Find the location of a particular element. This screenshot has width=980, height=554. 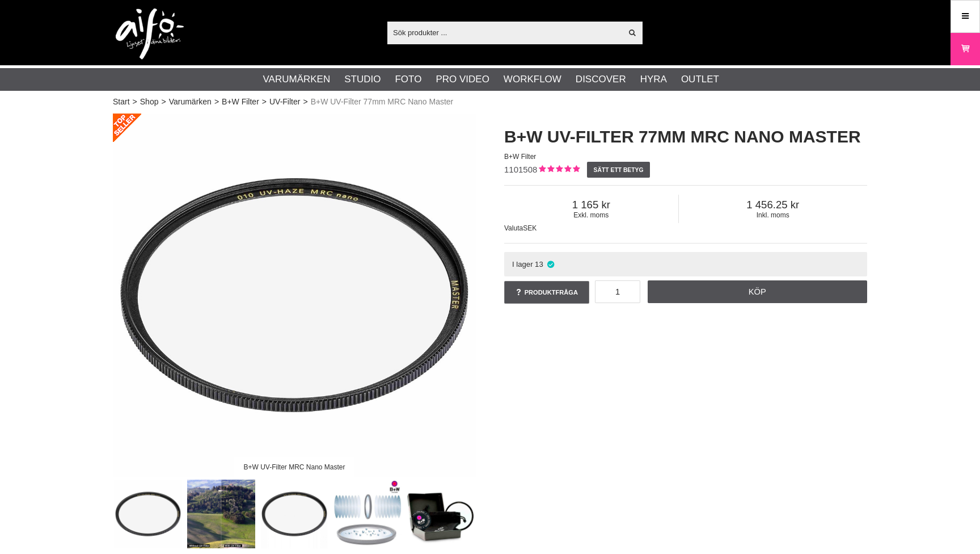

h1: B+W UV-Filter 77mm MRC Nano Master is located at coordinates (686, 137).